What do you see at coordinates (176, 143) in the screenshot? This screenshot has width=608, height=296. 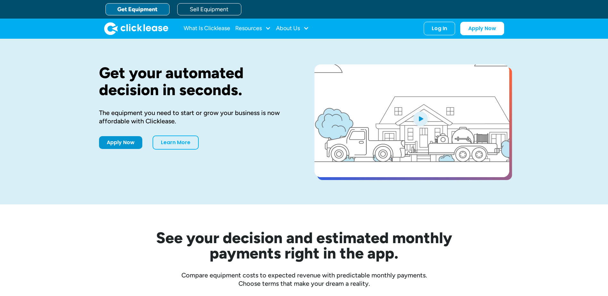 I see `a: Learn More` at bounding box center [176, 143].